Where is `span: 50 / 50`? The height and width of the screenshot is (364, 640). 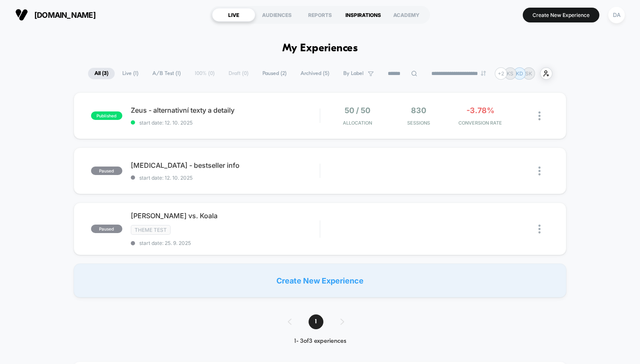 span: 50 / 50 is located at coordinates (357, 110).